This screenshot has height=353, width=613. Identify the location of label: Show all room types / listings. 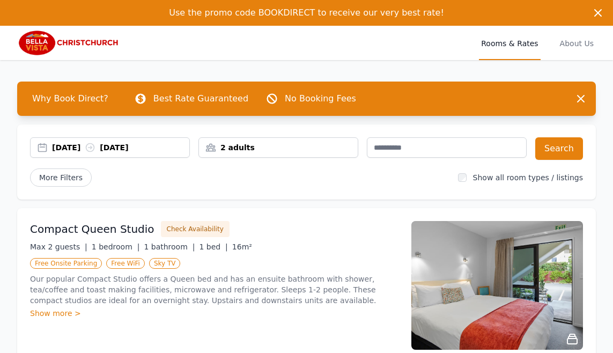
(528, 178).